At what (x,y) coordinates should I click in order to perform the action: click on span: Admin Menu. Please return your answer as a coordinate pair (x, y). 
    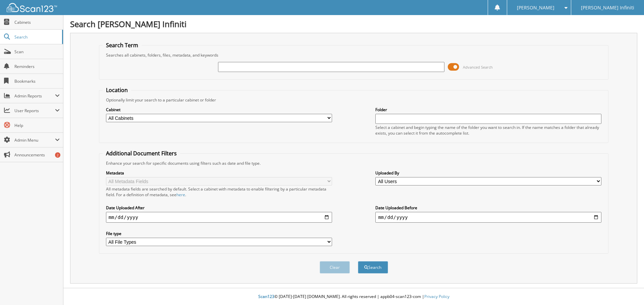
    Looking at the image, I should click on (35, 140).